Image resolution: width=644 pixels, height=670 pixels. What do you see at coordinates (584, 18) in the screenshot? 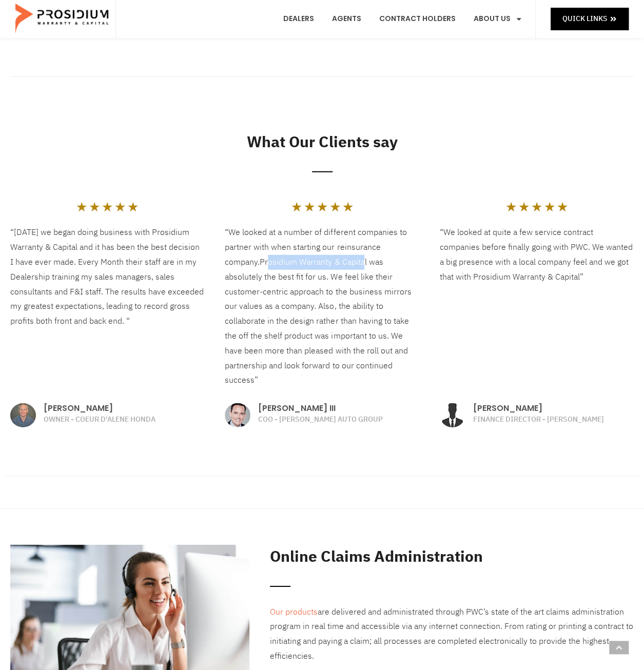
I see `span: Quick Links` at bounding box center [584, 18].